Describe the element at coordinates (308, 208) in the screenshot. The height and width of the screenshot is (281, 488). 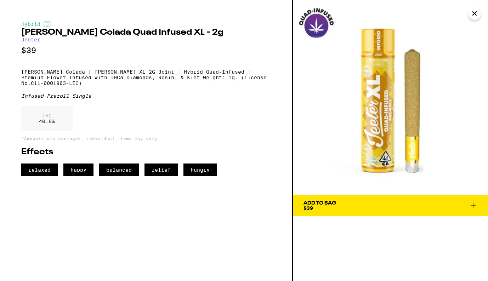
I see `span: $39` at that location.